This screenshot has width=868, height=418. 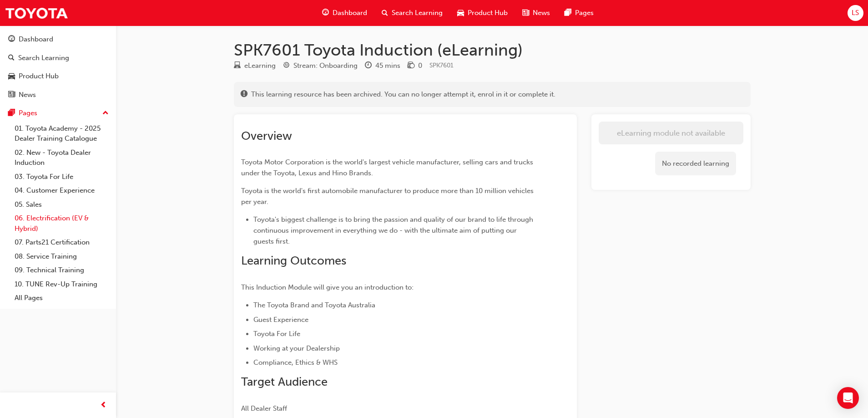 I want to click on span: Guest Experience, so click(x=280, y=320).